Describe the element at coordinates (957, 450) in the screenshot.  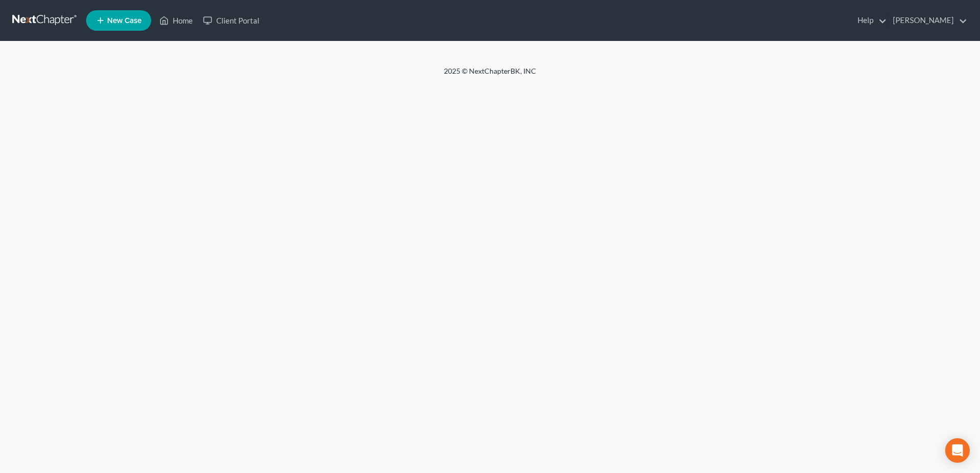
I see `div: Open Intercom Messenger` at that location.